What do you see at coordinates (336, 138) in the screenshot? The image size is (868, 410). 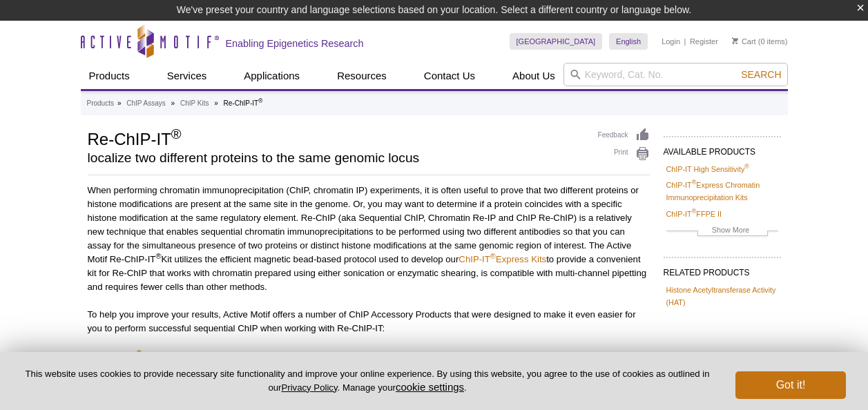 I see `h1: Re-ChIP-IT` at bounding box center [336, 138].